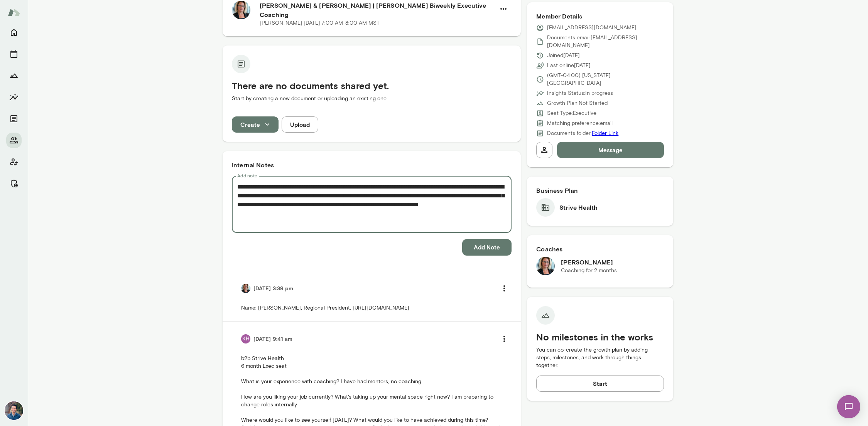  Describe the element at coordinates (14, 75) in the screenshot. I see `button: Growth Plan` at that location.